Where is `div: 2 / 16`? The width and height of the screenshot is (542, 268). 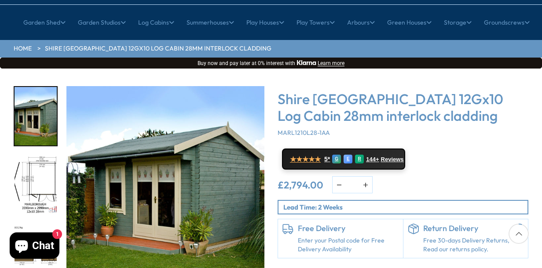
div: 2 / 16 is located at coordinates (36, 185).